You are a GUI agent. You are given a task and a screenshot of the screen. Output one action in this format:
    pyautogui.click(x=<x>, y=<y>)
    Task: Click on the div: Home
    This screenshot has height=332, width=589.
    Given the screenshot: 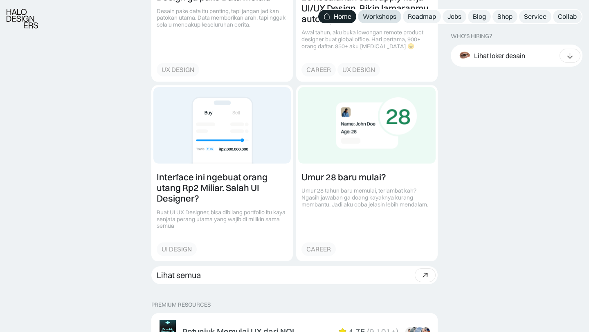 What is the action you would take?
    pyautogui.click(x=342, y=16)
    